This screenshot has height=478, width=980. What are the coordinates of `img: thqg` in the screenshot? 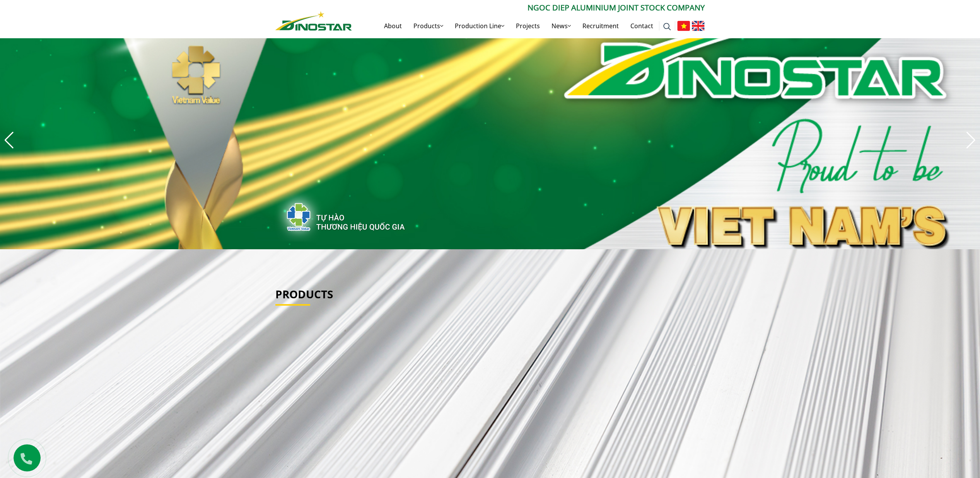 It's located at (335, 216).